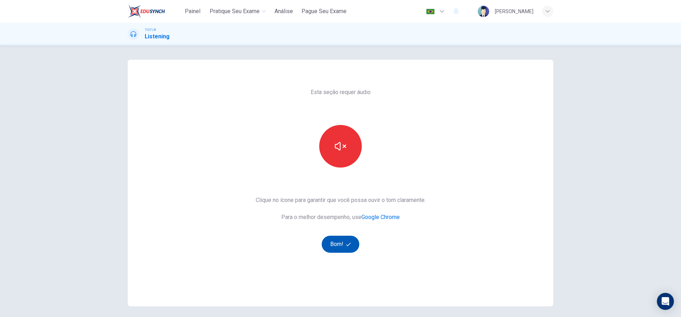  I want to click on h1: Listening, so click(157, 37).